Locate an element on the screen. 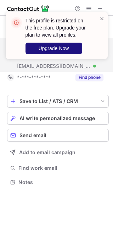 Image resolution: width=113 pixels, height=227 pixels. button: Notes is located at coordinates (58, 182).